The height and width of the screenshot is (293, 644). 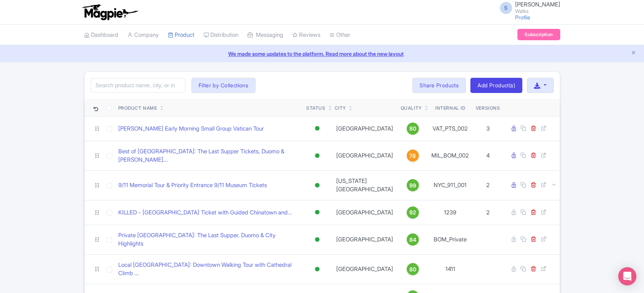 What do you see at coordinates (496, 85) in the screenshot?
I see `a: Add Product(s)` at bounding box center [496, 85].